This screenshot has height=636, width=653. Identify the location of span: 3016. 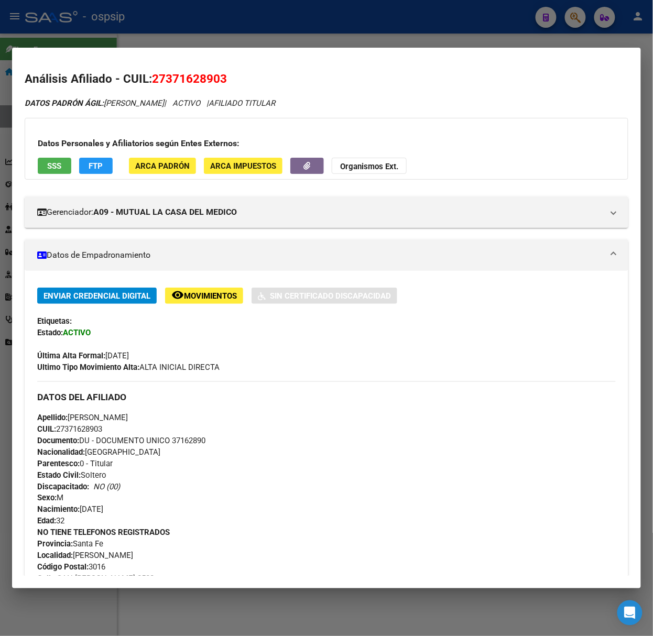
(71, 568).